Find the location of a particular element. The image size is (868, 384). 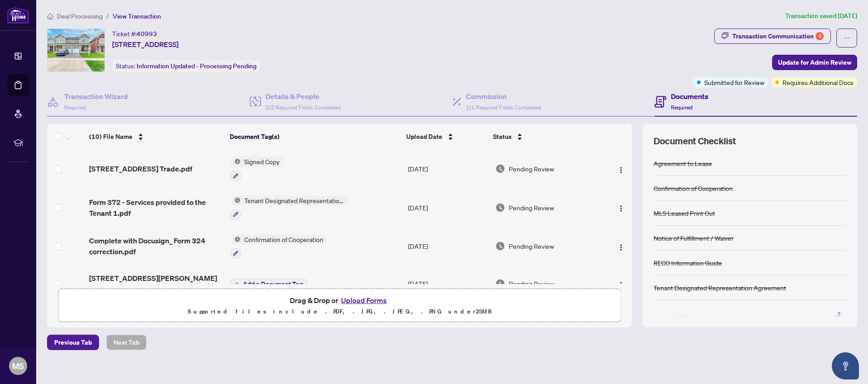

span: Submitted for Review is located at coordinates (734, 82).